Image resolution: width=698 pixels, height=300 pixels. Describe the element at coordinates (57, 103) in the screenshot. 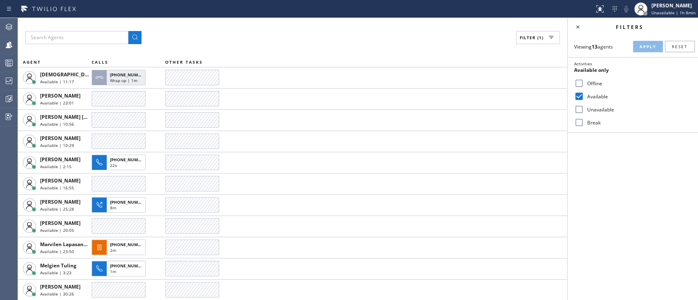

I see `span: Available | 23:01` at that location.